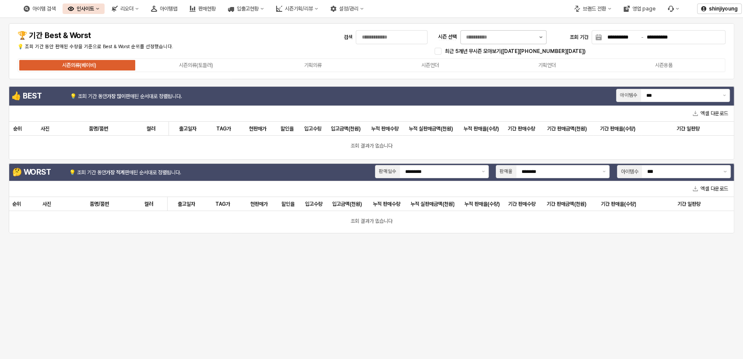 This screenshot has width=743, height=359. Describe the element at coordinates (664, 65) in the screenshot. I see `div: 시즌용품` at that location.